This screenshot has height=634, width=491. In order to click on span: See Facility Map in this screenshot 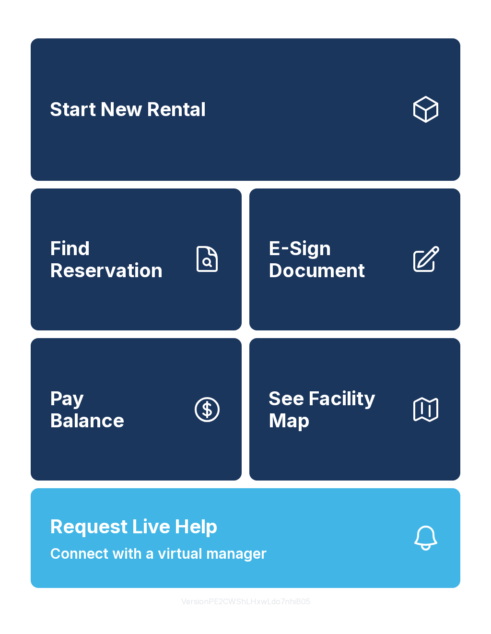, I will do `click(336, 409)`.